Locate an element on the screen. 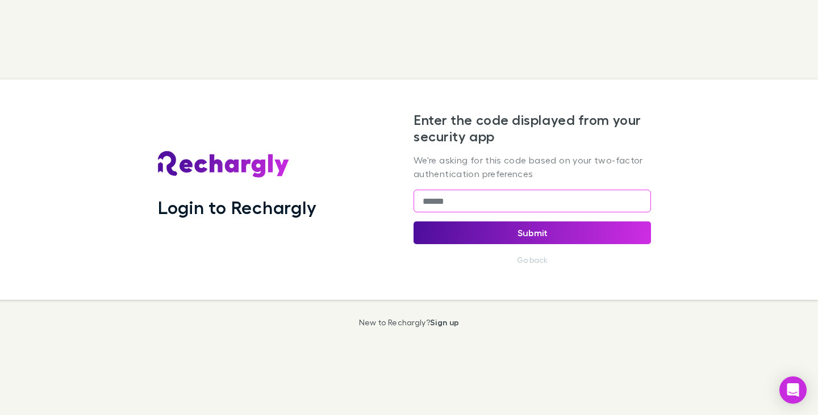  h2: Enter the code displayed from your security app is located at coordinates (532, 128).